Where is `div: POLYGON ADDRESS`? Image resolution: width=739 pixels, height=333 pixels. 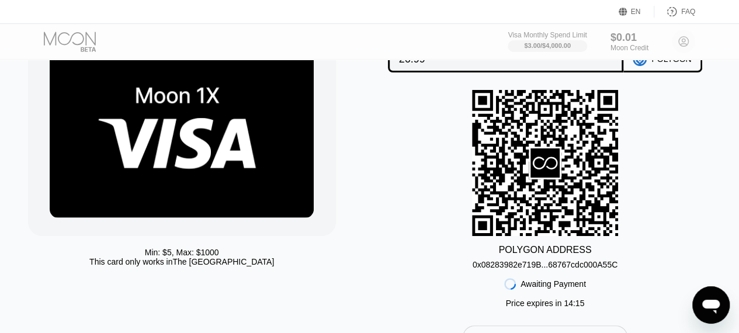 div: POLYGON ADDRESS is located at coordinates (545, 250).